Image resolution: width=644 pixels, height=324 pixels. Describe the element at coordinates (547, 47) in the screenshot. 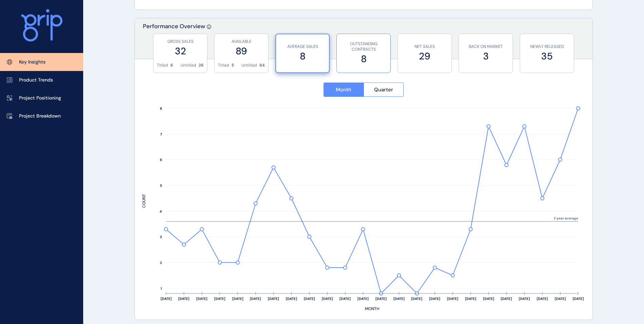

I see `p: NEWLY RELEASED` at that location.